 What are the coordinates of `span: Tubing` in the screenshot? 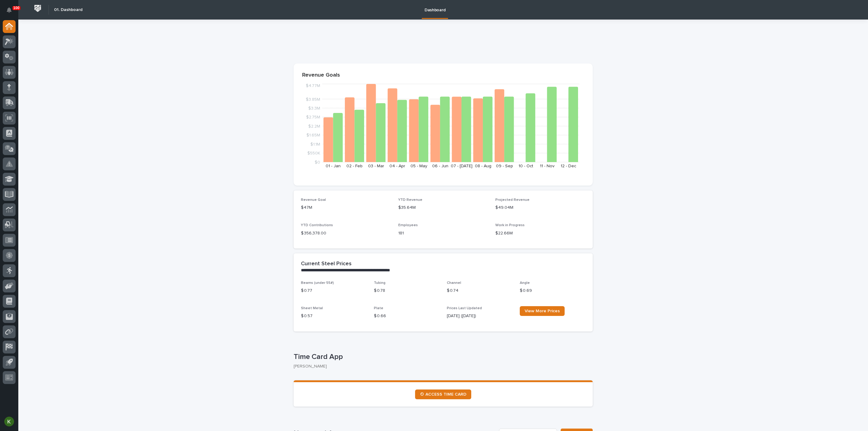 It's located at (380, 283).